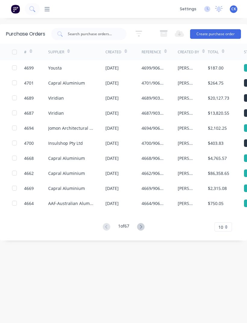 The height and width of the screenshot is (323, 247). What do you see at coordinates (188, 9) in the screenshot?
I see `div: settings` at bounding box center [188, 9].